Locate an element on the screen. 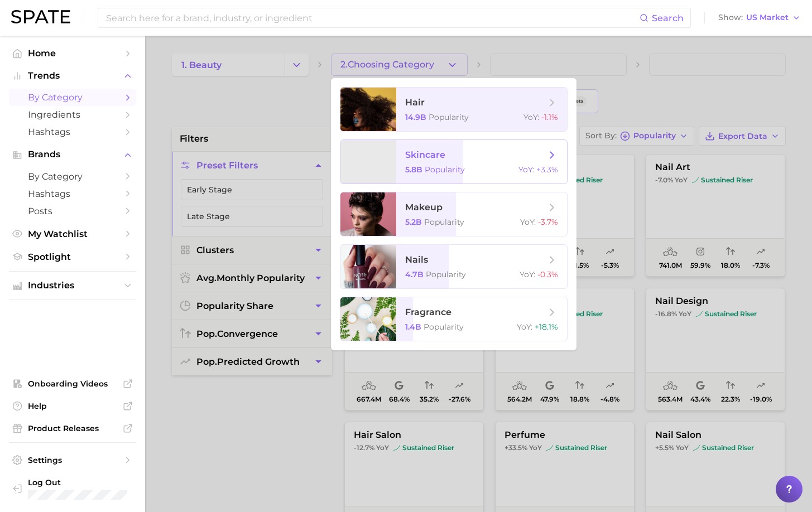  span: Industries is located at coordinates (73, 285).